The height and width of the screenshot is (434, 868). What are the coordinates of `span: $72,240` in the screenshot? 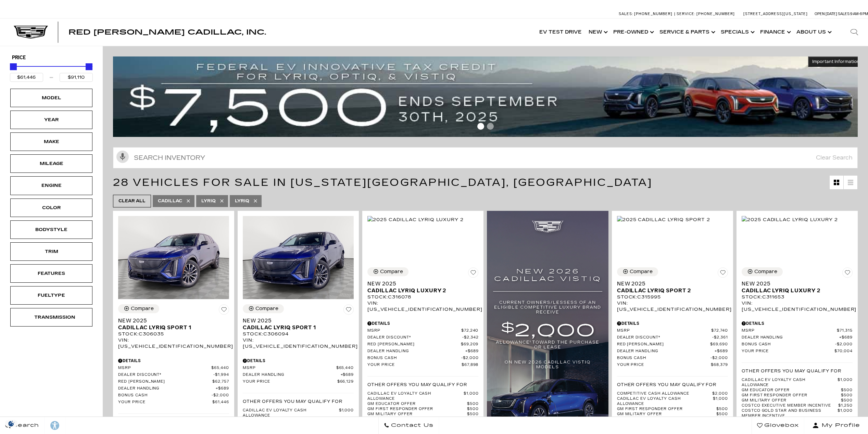 It's located at (470, 330).